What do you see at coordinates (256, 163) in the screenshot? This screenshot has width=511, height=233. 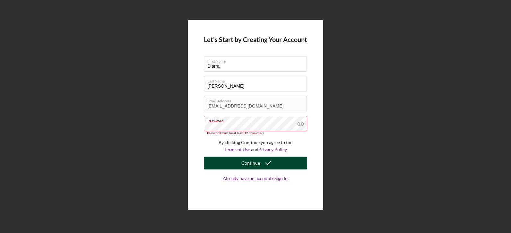 I see `button: Continue` at bounding box center [256, 163].